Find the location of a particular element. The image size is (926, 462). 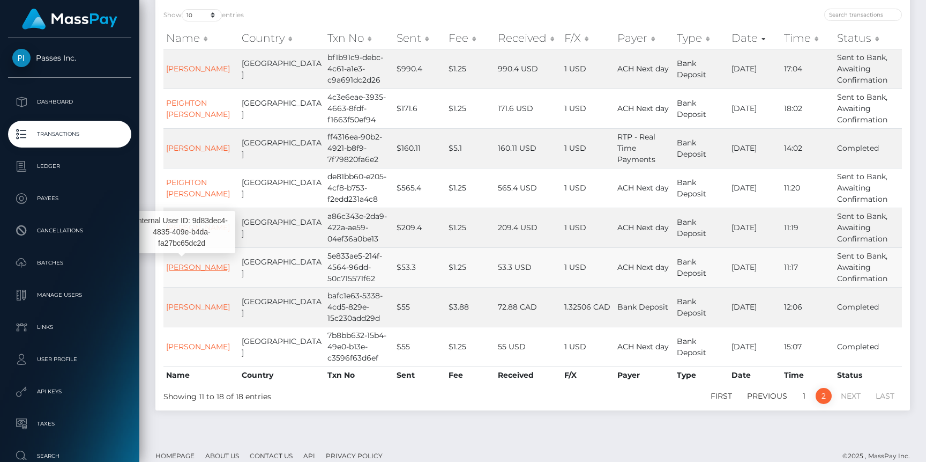

th: Received is located at coordinates (529, 375).